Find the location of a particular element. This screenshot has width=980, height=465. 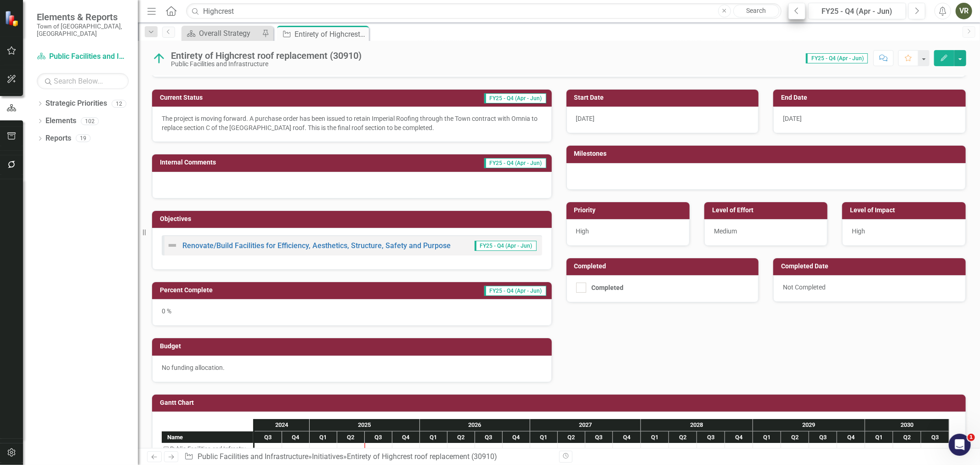

a: Strategic Priorities is located at coordinates (76, 104).